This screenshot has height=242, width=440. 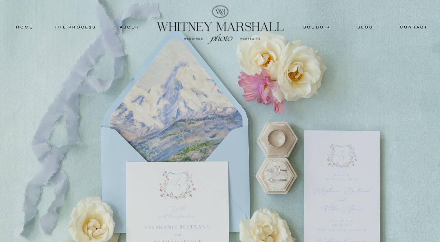 I want to click on a: blog, so click(x=366, y=27).